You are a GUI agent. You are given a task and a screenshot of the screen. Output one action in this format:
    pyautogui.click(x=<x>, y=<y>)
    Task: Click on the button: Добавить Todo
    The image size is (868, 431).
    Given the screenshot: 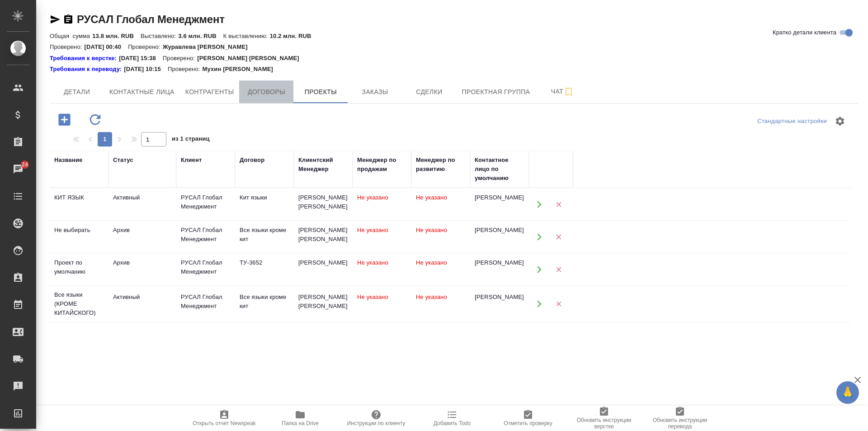 What is the action you would take?
    pyautogui.click(x=453, y=419)
    